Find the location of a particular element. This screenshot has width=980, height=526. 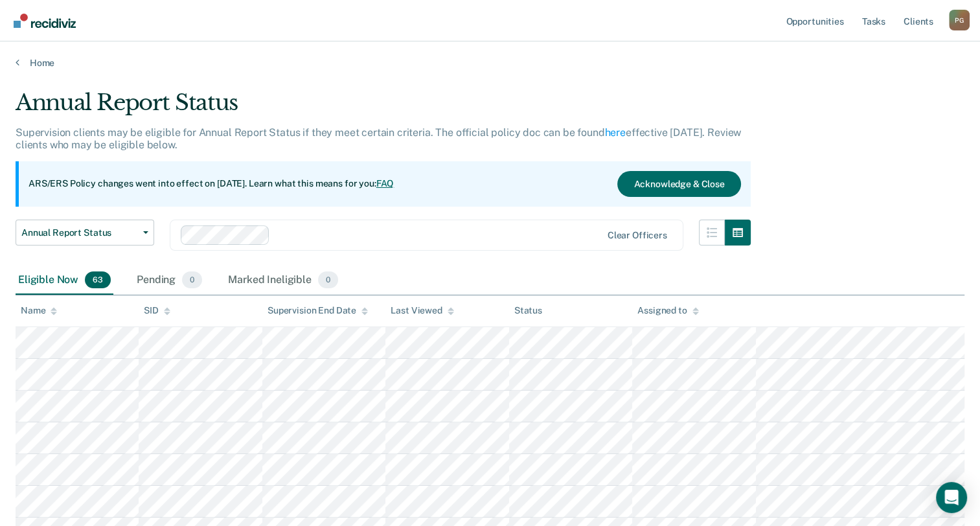

div: Assigned to is located at coordinates (668, 311).